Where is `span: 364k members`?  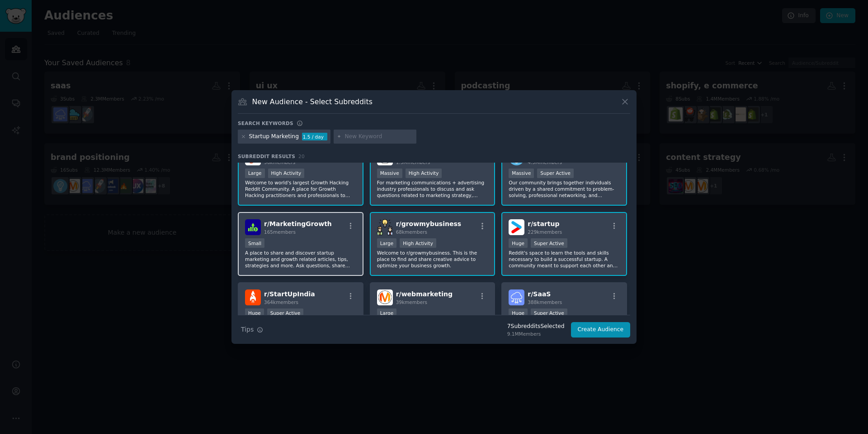
span: 364k members is located at coordinates (281, 302).